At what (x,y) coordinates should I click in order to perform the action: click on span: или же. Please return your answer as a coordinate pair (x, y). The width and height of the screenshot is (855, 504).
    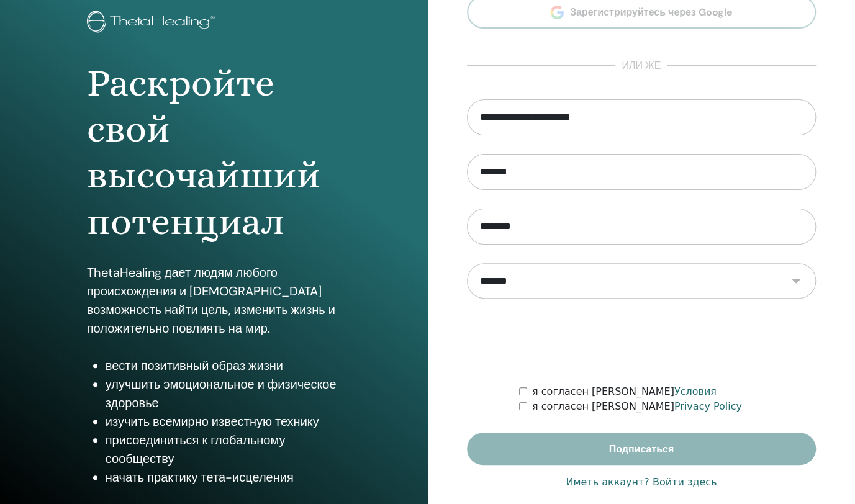
    Looking at the image, I should click on (641, 65).